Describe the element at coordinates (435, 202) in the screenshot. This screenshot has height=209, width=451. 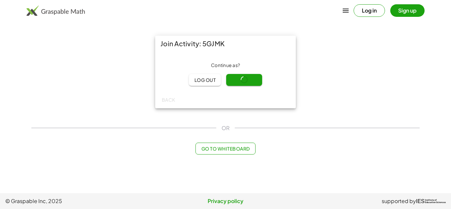
I see `span: Institute of Education Sciences` at that location.